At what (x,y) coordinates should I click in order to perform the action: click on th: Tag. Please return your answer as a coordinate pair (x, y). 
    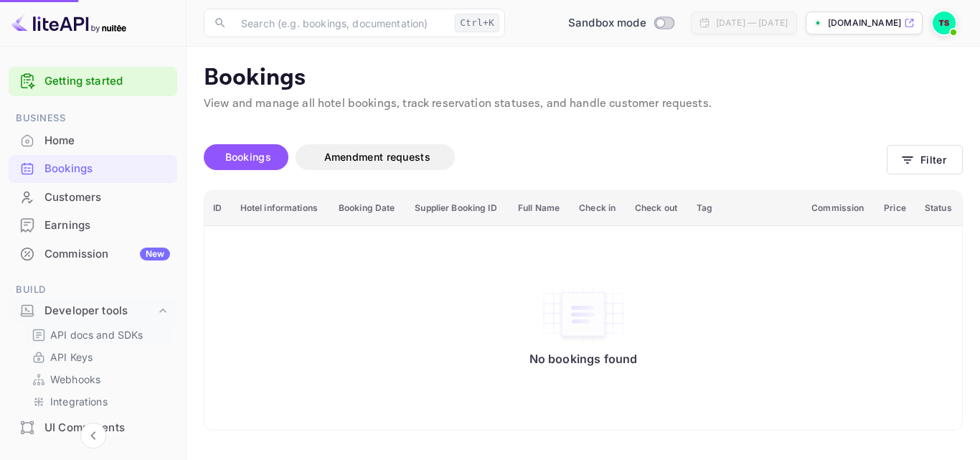
    Looking at the image, I should click on (745, 208).